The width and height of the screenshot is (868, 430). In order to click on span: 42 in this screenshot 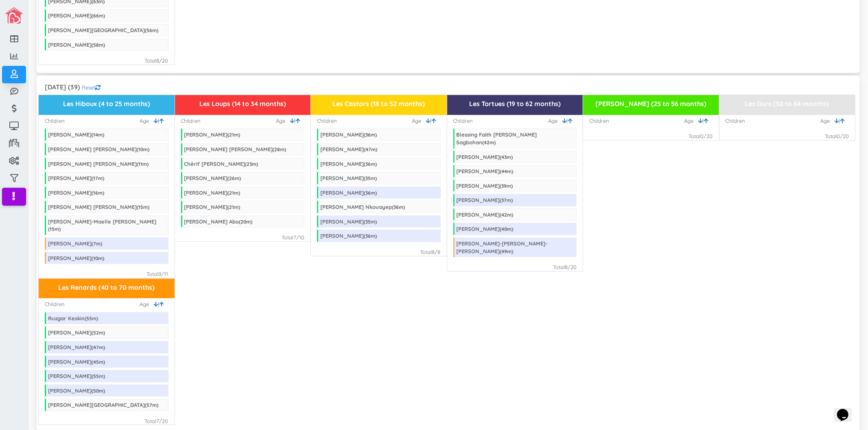, I will do `click(487, 142)`.